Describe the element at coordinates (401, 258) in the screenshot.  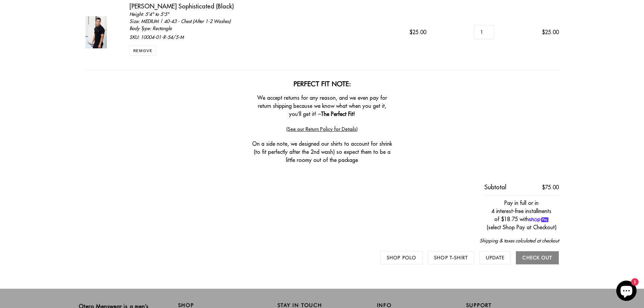
I see `a: Shop Polo` at that location.